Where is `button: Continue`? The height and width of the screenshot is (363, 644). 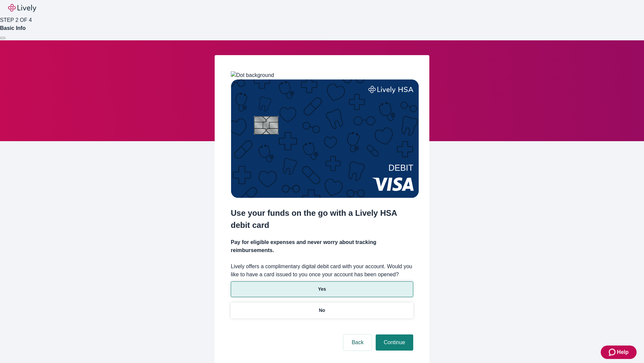
button: Continue is located at coordinates (395, 342).